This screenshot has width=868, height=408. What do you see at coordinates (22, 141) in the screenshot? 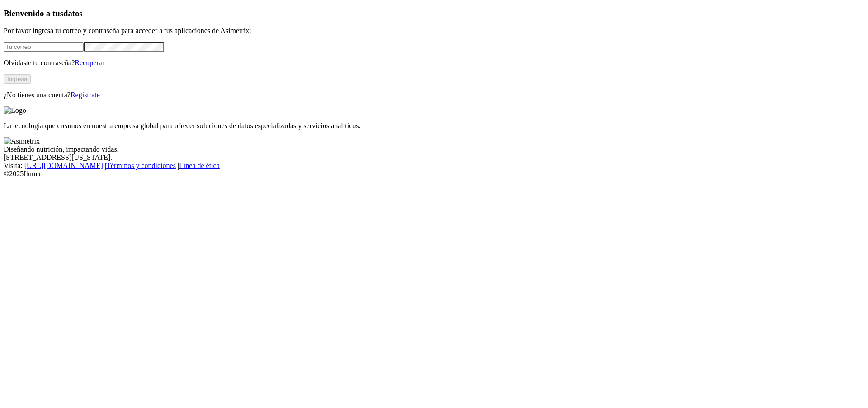
I see `img: Asimetrix` at bounding box center [22, 141].